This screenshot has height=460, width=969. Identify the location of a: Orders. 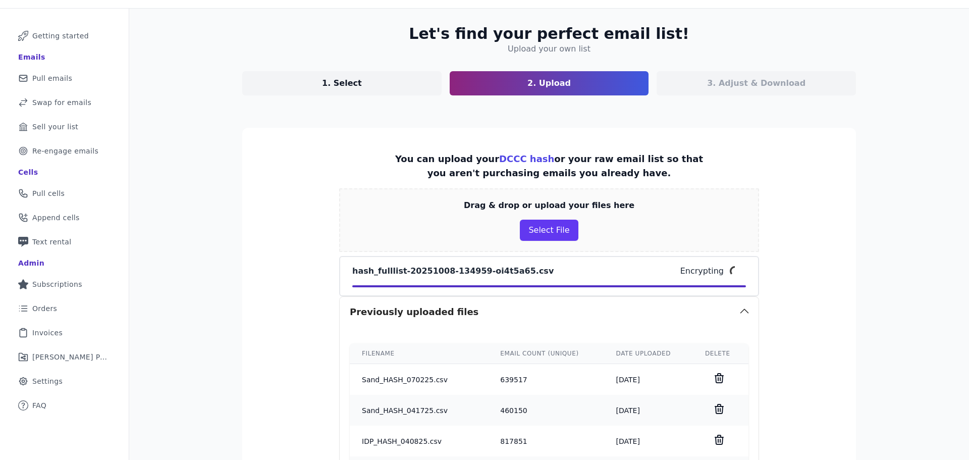
(64, 308).